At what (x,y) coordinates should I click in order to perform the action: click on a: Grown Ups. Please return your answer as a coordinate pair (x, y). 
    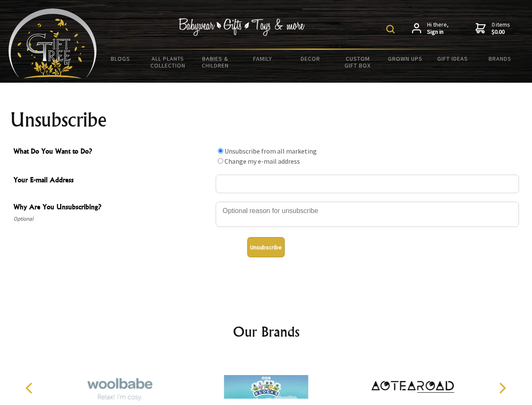
    Looking at the image, I should click on (405, 59).